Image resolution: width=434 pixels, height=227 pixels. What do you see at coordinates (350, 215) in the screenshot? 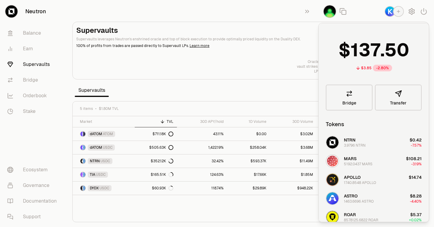
I see `span: ROAR` at bounding box center [350, 215].